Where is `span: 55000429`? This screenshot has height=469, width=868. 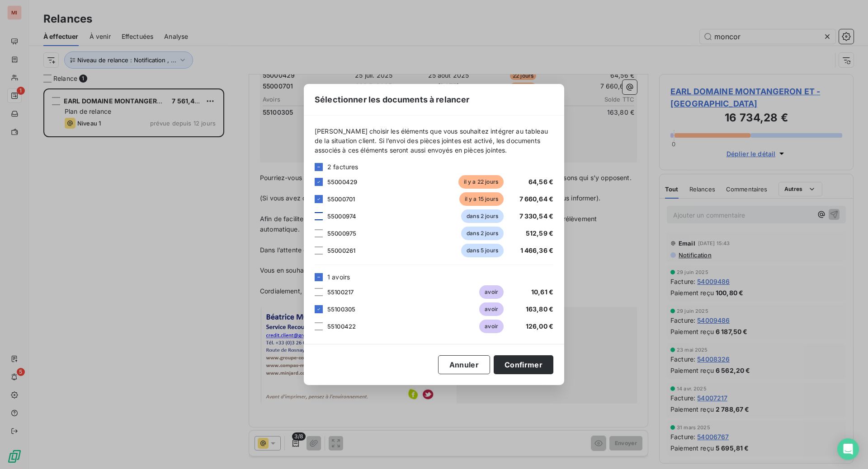 span: 55000429 is located at coordinates (342, 182).